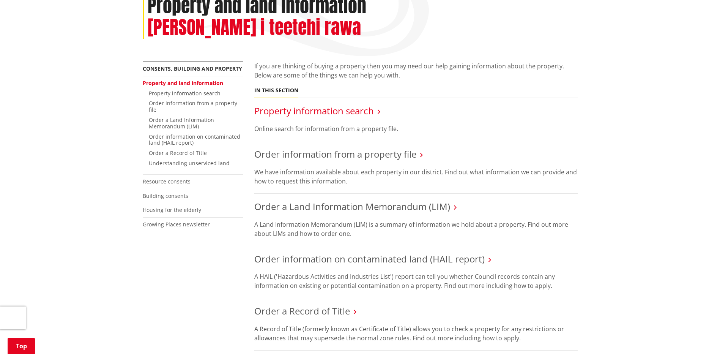  I want to click on a: Top, so click(21, 346).